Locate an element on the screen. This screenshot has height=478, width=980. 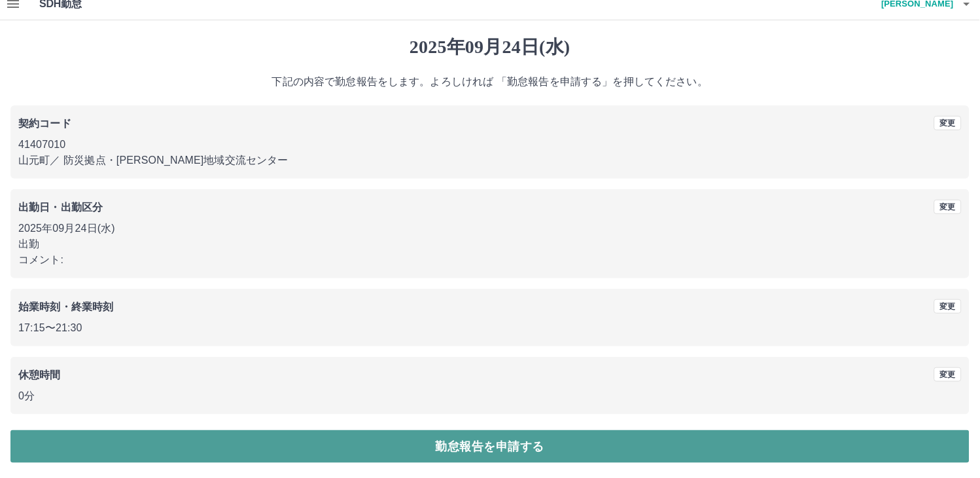
p: 0分 is located at coordinates (490, 396).